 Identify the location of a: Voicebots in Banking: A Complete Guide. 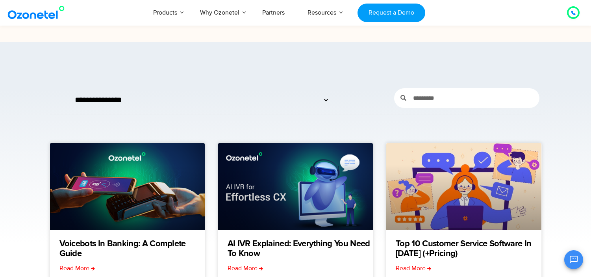
(132, 249).